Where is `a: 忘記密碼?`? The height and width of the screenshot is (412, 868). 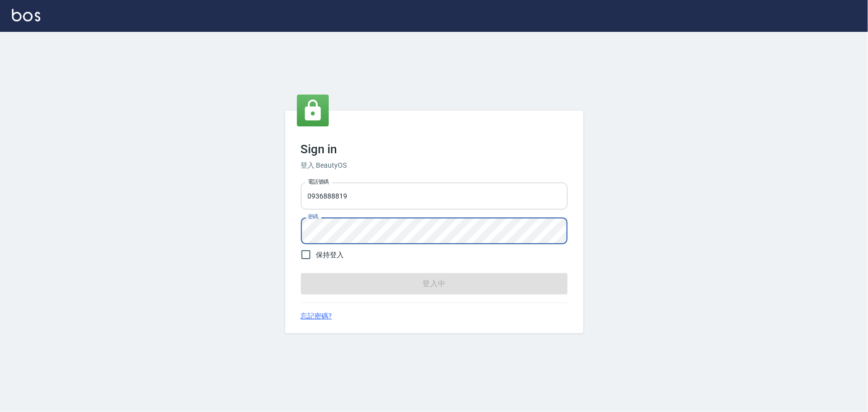 a: 忘記密碼? is located at coordinates (316, 316).